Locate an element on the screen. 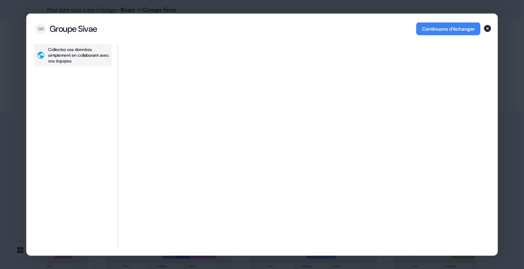 Image resolution: width=524 pixels, height=269 pixels. button: Collectez vos données simplement en collaborant avec vos équipes is located at coordinates (73, 55).